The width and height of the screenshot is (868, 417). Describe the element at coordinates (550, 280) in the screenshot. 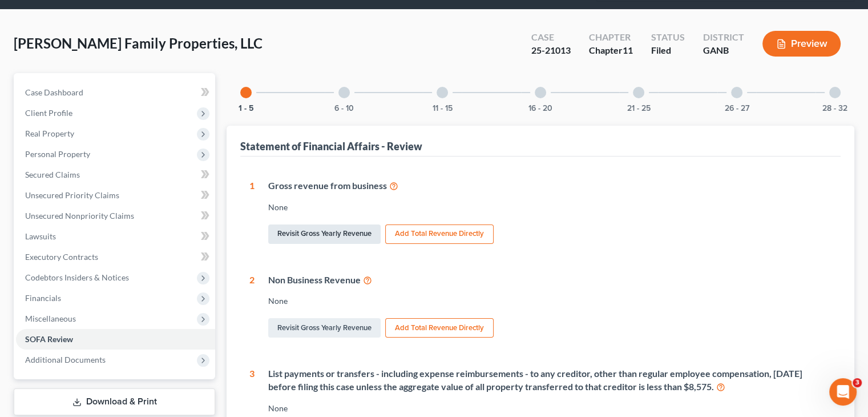

I see `div: Non Business Revenue` at that location.